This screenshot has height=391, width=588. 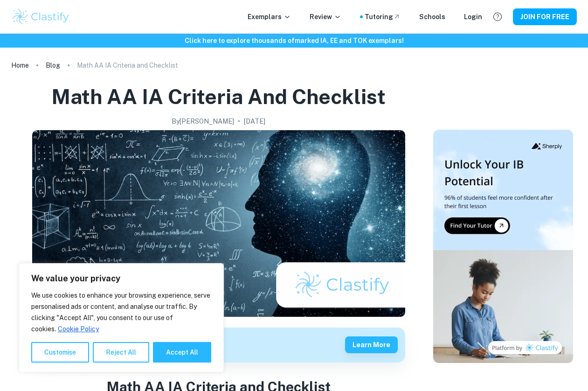 What do you see at coordinates (182, 352) in the screenshot?
I see `button: Accept All` at bounding box center [182, 352].